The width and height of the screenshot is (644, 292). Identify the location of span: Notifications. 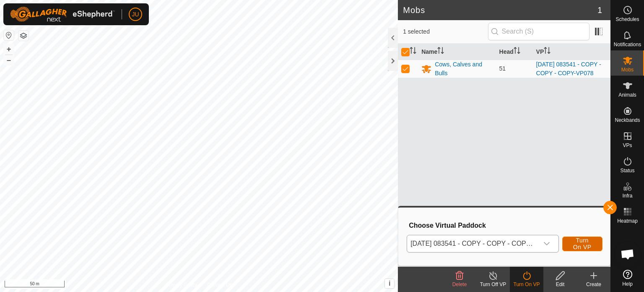
(627, 45).